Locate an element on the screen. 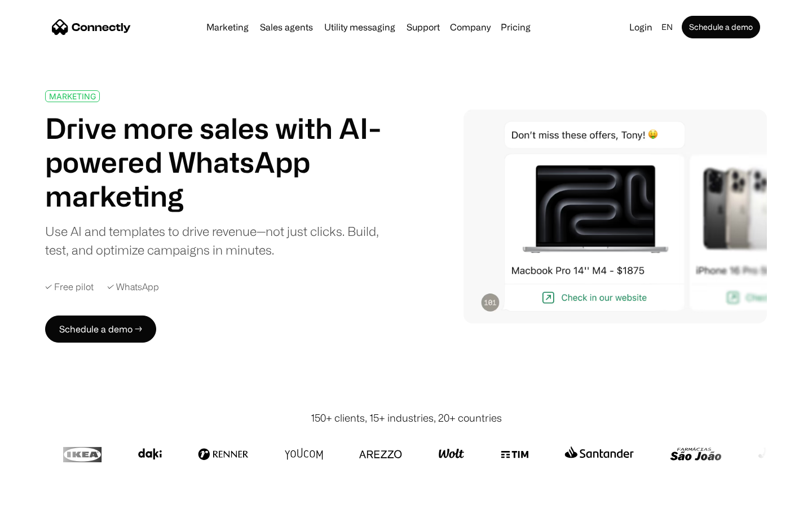 The width and height of the screenshot is (812, 508). aside: Language selected: English is located at coordinates (39, 495).